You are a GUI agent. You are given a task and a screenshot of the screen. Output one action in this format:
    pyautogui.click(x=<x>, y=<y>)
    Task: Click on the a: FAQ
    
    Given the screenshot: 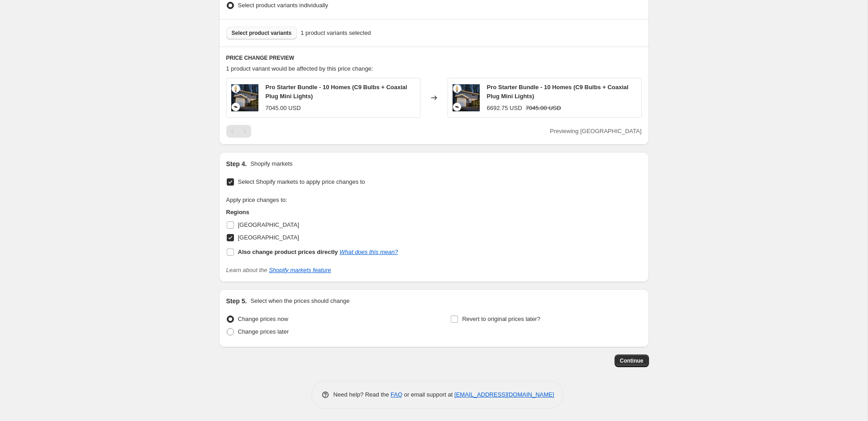 What is the action you would take?
    pyautogui.click(x=396, y=394)
    